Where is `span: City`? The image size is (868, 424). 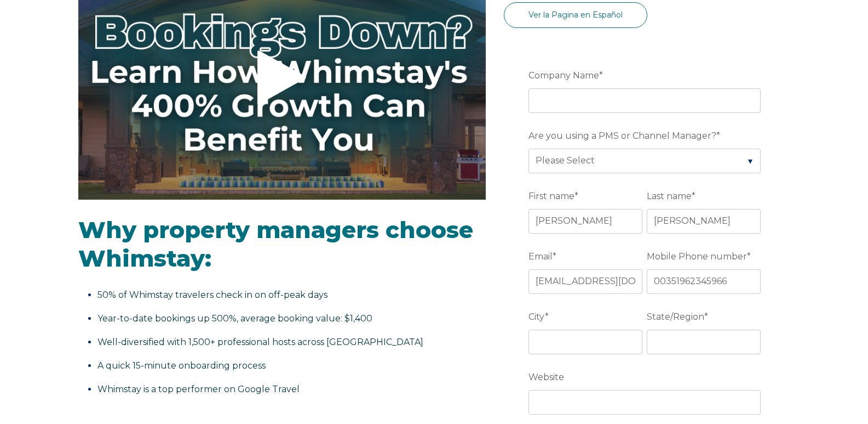
span: City is located at coordinates (537, 317).